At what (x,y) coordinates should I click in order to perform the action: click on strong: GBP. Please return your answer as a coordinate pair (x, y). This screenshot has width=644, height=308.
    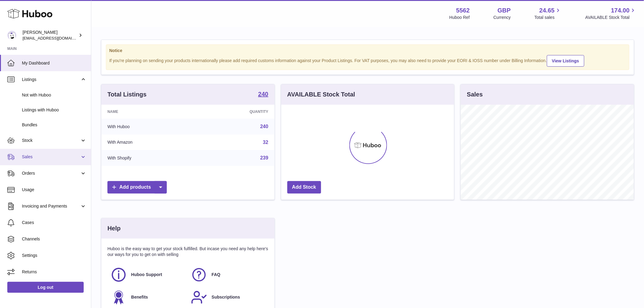
    Looking at the image, I should click on (504, 10).